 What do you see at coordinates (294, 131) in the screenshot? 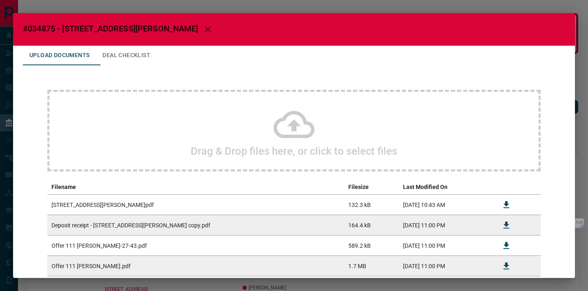
I see `div: Drag & Drop files here, or click to select files` at bounding box center [294, 131].